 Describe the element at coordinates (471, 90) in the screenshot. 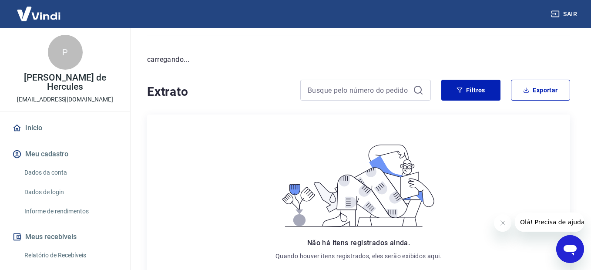

I see `button: Filtros` at that location.